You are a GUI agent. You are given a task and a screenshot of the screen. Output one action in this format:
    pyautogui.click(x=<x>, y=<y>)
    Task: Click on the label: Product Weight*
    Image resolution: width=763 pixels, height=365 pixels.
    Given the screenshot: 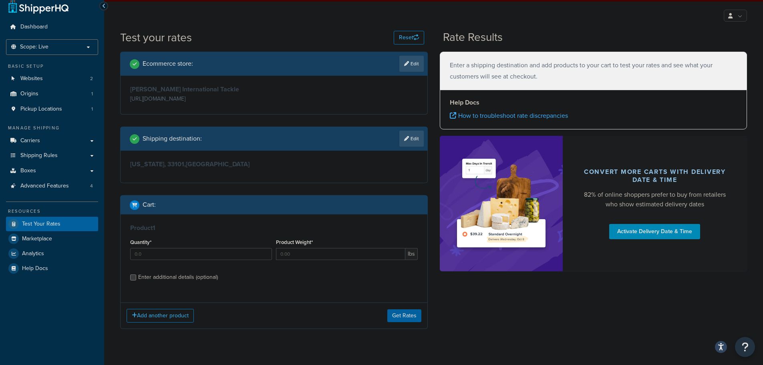 What is the action you would take?
    pyautogui.click(x=295, y=242)
    